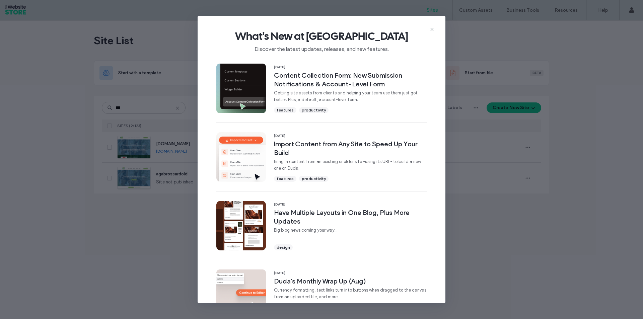 The image size is (643, 319). I want to click on span: Bring in content from an existing or older site -using its URL- to build a new one on Duda., so click(350, 165).